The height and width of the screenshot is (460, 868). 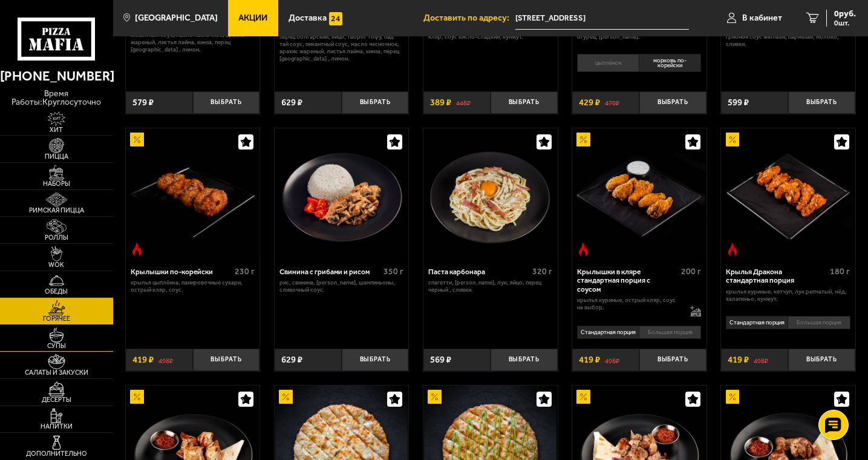 What do you see at coordinates (738, 102) in the screenshot?
I see `span: 599 ₽` at bounding box center [738, 102].